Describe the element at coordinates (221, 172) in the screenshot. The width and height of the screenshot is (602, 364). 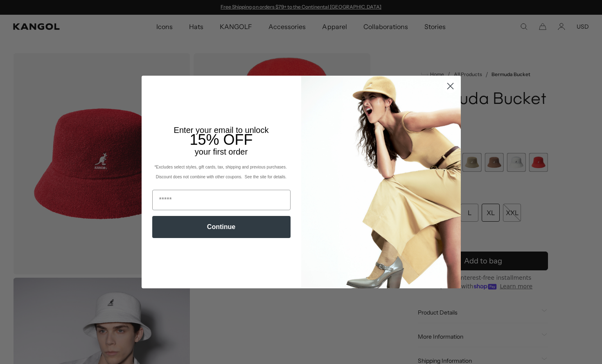
I see `span: *Excludes select styles, gift cards, tax, shipping and previous purchases. Discount does not comb...` at that location.